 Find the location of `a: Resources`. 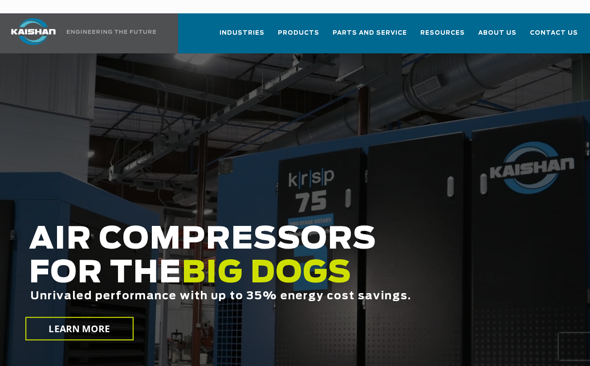

a: Resources is located at coordinates (443, 37).